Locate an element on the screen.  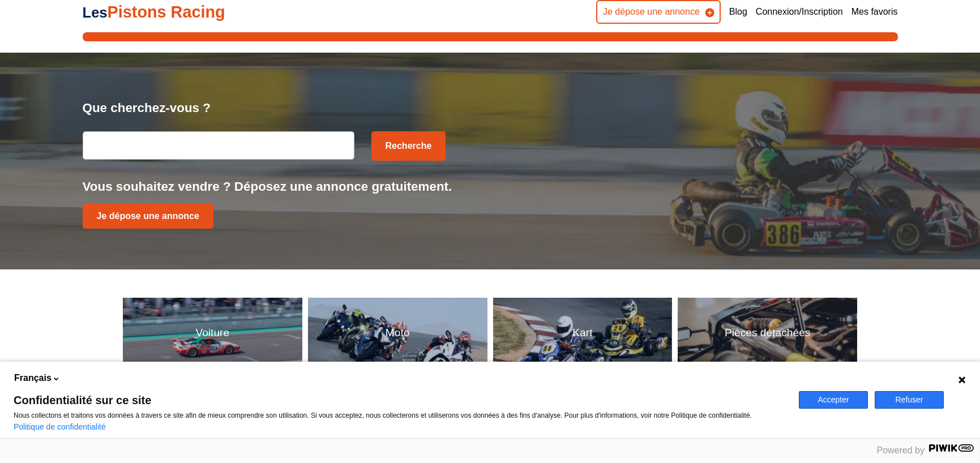
button: Refuser is located at coordinates (909, 400).